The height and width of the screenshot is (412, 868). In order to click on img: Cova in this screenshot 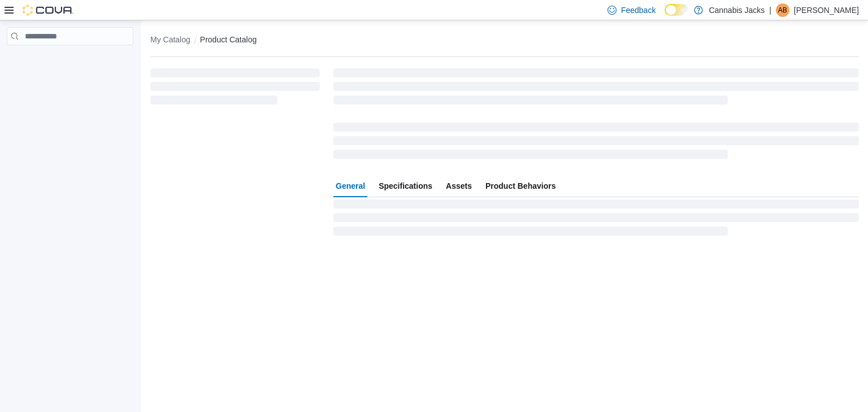, I will do `click(48, 10)`.